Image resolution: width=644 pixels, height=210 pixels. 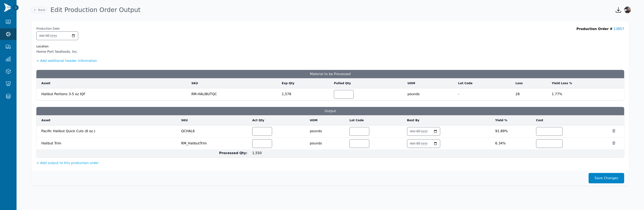 I want to click on h3: Output, so click(x=330, y=111).